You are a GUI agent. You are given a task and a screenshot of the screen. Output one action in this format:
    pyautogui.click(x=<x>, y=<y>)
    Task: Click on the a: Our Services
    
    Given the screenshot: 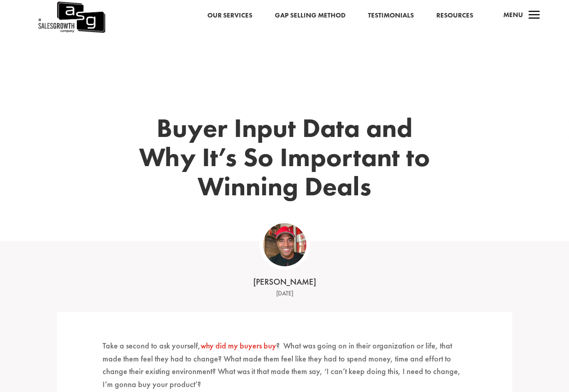 What is the action you would take?
    pyautogui.click(x=229, y=16)
    